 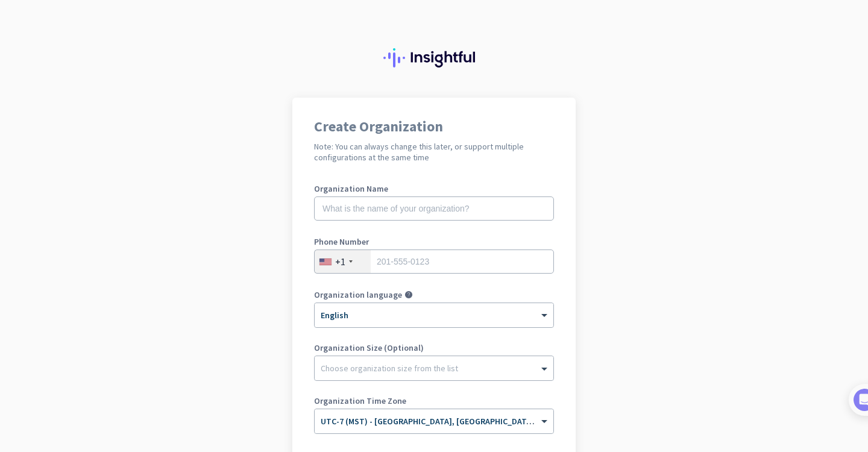 I want to click on label: Organization Size (Optional), so click(x=434, y=348).